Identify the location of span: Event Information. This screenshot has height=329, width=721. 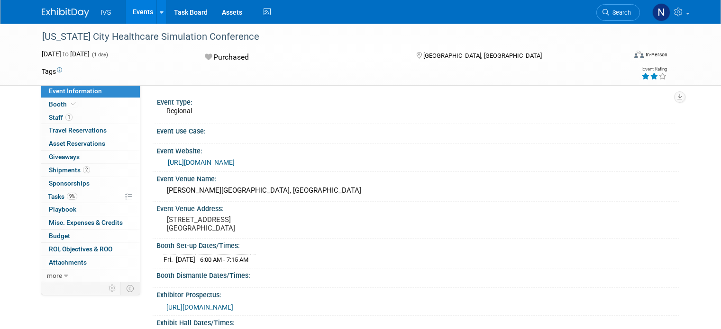
(75, 91).